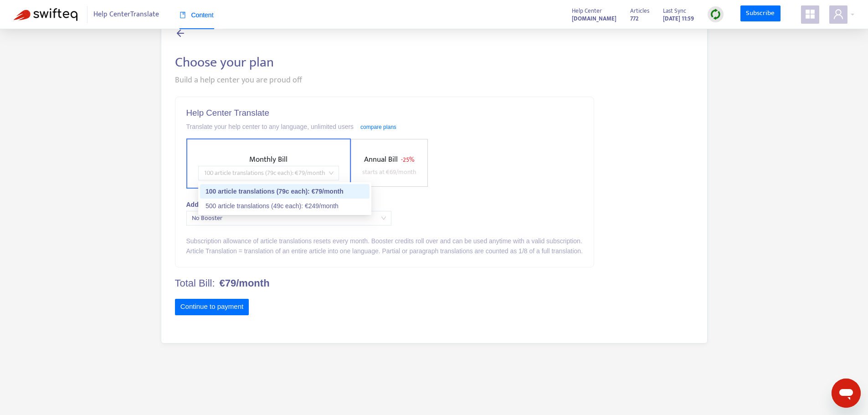 This screenshot has height=415, width=868. Describe the element at coordinates (269, 160) in the screenshot. I see `span: Monthly Bill` at that location.